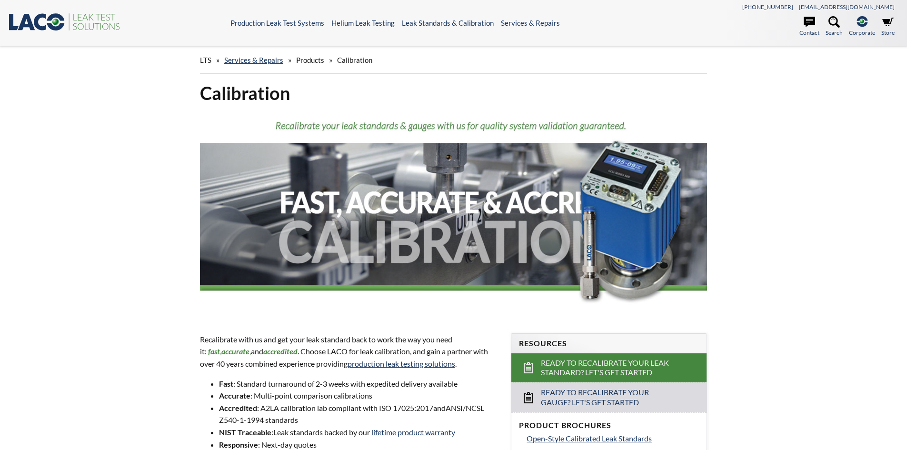  Describe the element at coordinates (609, 425) in the screenshot. I see `h4: Product Brochures` at that location.